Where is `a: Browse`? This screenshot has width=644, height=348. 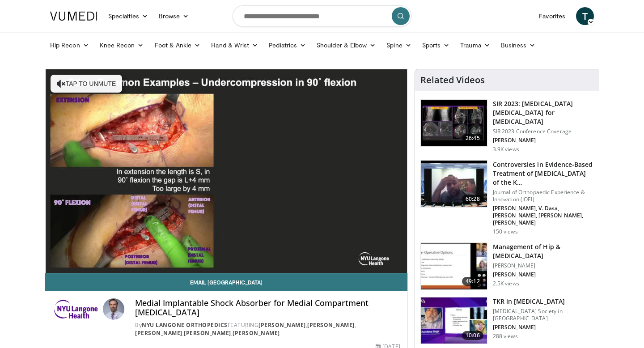
a: Browse is located at coordinates (174, 16).